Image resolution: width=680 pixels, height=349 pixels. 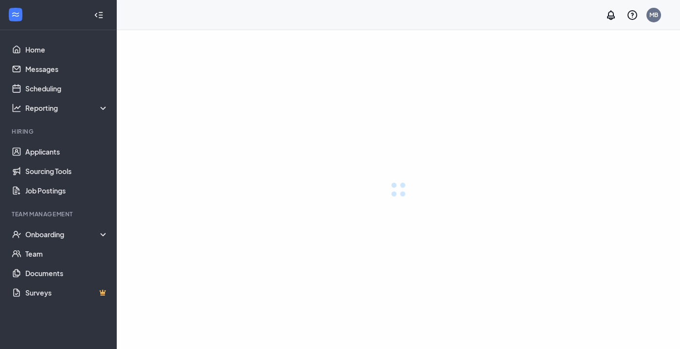 What do you see at coordinates (59, 214) in the screenshot?
I see `div: Team Management` at bounding box center [59, 214].